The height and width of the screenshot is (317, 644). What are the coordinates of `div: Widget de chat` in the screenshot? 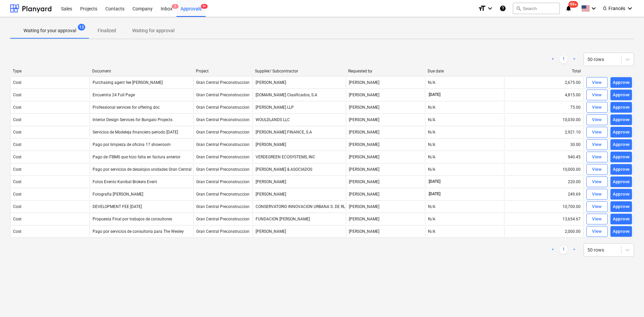 It's located at (627, 301).